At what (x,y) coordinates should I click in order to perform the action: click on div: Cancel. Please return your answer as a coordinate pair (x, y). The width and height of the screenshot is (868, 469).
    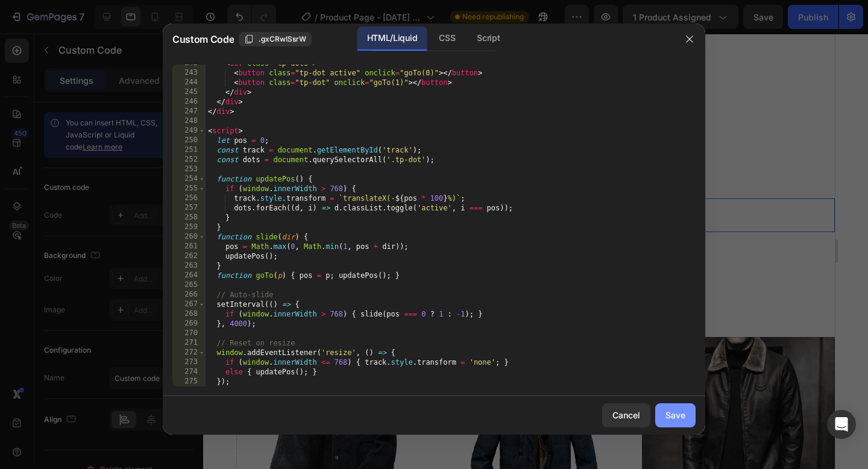
    Looking at the image, I should click on (627, 415).